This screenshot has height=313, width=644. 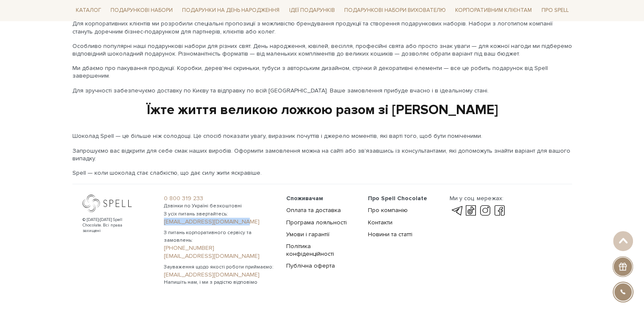 I want to click on a: Про Spell, so click(x=555, y=11).